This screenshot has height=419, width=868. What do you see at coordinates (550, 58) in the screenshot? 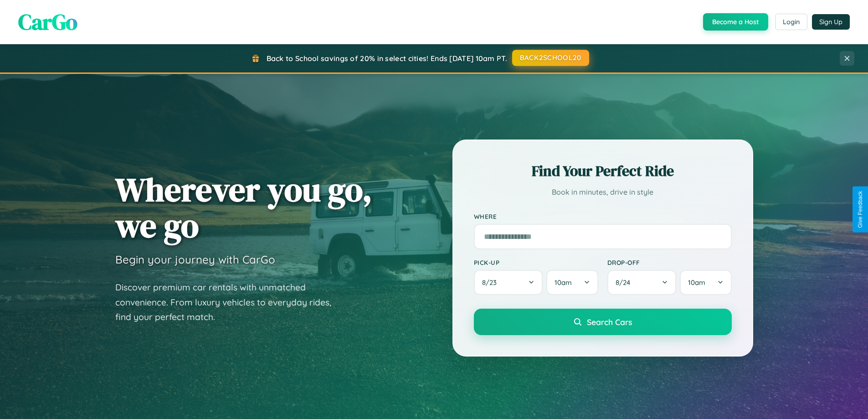
I see `button: BACK2SCHOOL20` at bounding box center [550, 58].